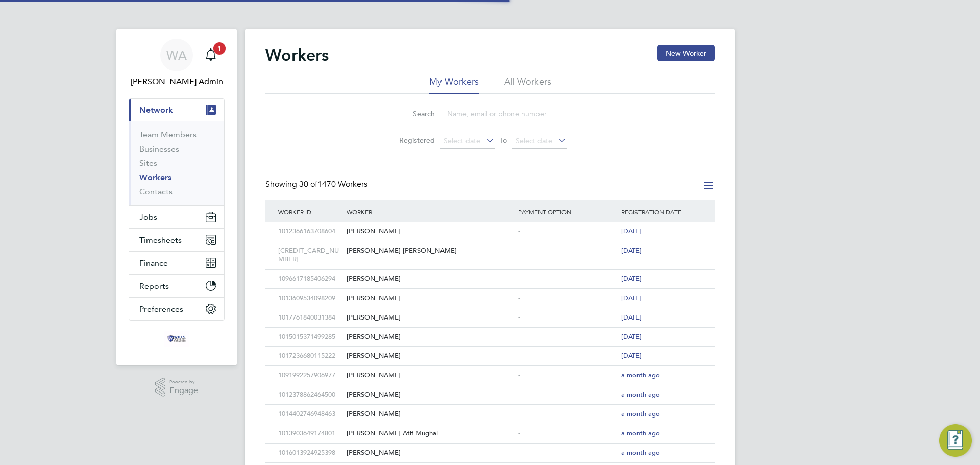 Image resolution: width=980 pixels, height=465 pixels. What do you see at coordinates (516, 114) in the screenshot?
I see `input: Name, email or phone number` at bounding box center [516, 114].